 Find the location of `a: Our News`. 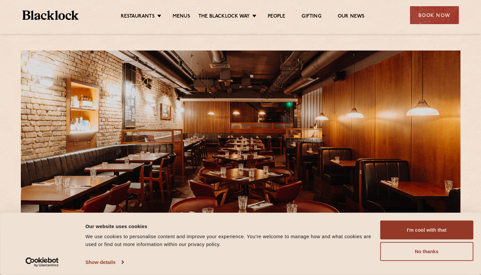

a: Our News is located at coordinates (351, 17).